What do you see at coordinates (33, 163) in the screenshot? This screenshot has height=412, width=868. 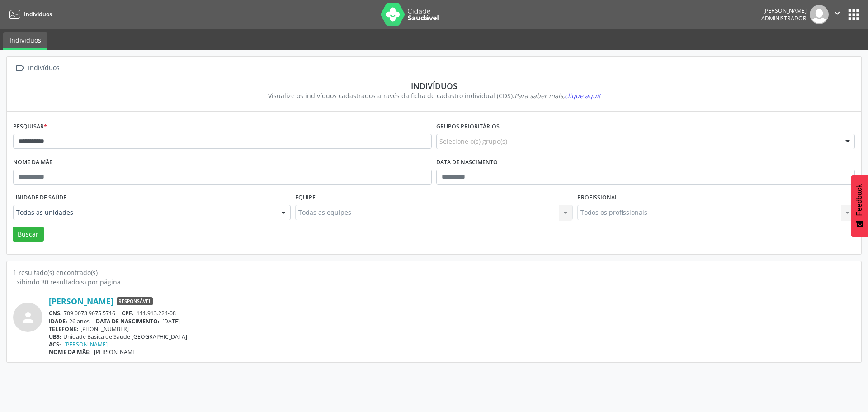 I see `label: Nome da mãe` at bounding box center [33, 163].